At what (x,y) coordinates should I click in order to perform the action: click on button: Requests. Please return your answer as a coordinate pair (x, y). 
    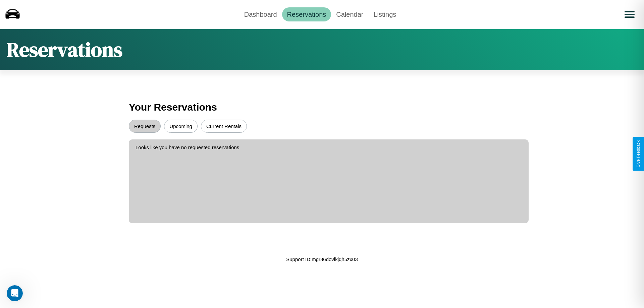
    Looking at the image, I should click on (145, 126).